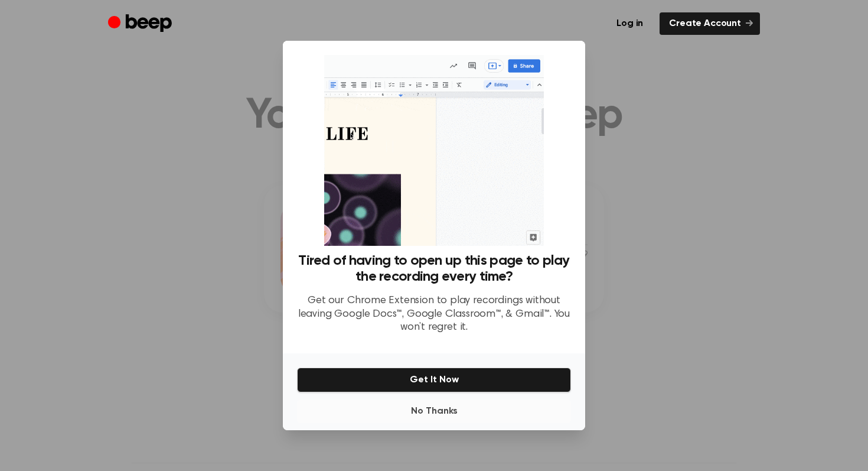 The width and height of the screenshot is (868, 471). What do you see at coordinates (709, 24) in the screenshot?
I see `a: Create Account` at bounding box center [709, 24].